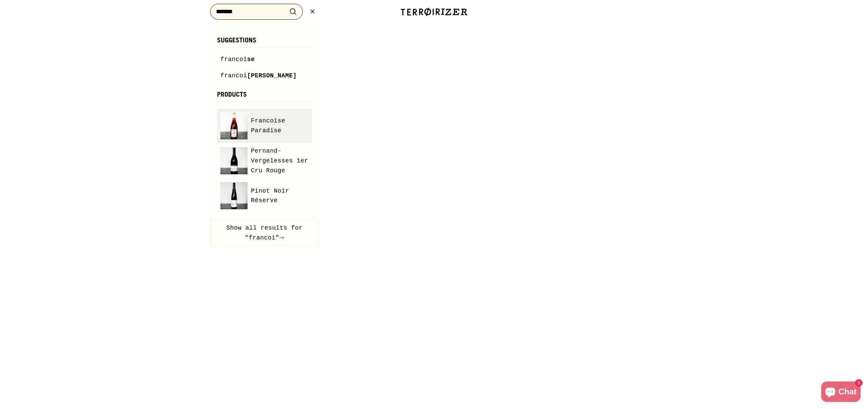 The image size is (868, 409). What do you see at coordinates (841, 393) in the screenshot?
I see `inbox-online-store-chat: Shopify online store chat` at bounding box center [841, 393].